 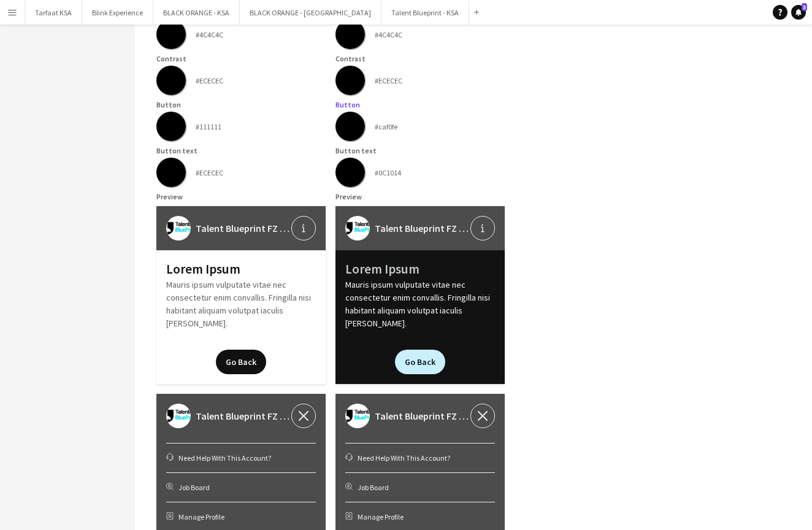 What do you see at coordinates (804, 7) in the screenshot?
I see `span: 3` at bounding box center [804, 7].